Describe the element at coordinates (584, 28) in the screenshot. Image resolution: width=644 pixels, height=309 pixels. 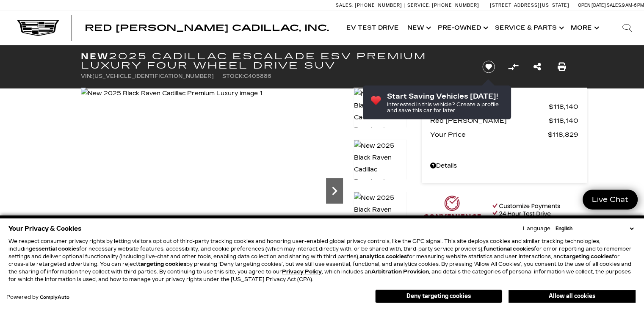
I see `button: More` at that location.